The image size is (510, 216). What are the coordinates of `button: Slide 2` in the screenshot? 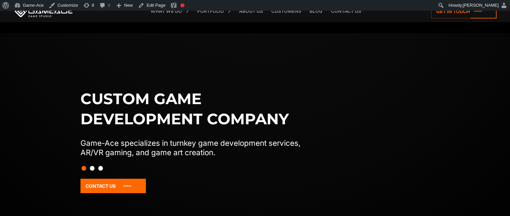 It's located at (92, 168).